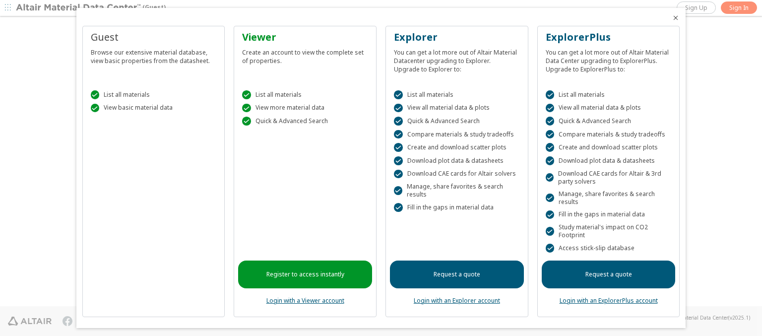 This screenshot has width=762, height=336. Describe the element at coordinates (305, 55) in the screenshot. I see `div: Create an account to view the complete set of properties.` at that location.